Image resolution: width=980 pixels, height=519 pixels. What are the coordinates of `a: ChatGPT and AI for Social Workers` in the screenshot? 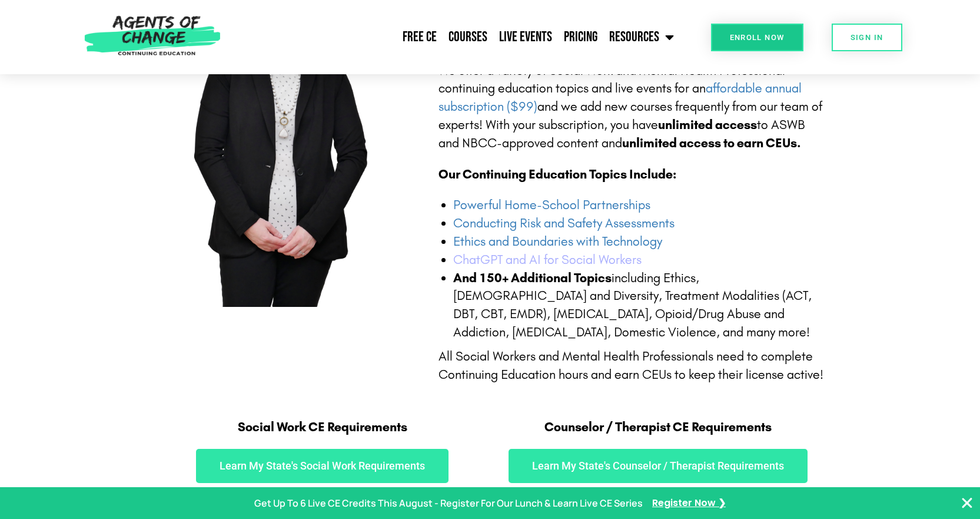 It's located at (547, 260).